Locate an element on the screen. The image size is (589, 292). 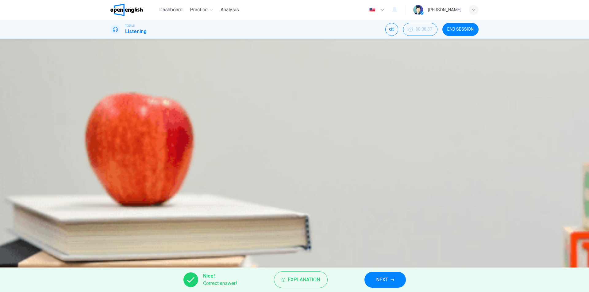
span: 00:08:37 is located at coordinates (424, 29).